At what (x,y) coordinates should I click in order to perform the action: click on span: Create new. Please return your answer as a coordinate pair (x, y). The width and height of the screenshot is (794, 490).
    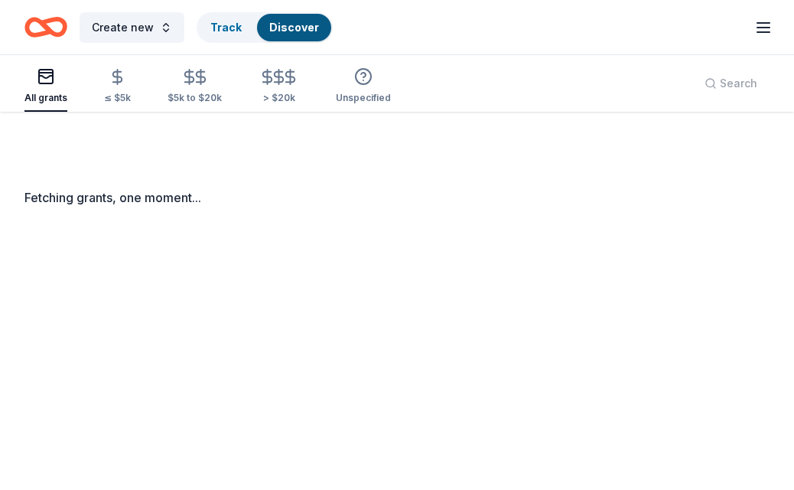
    Looking at the image, I should click on (122, 28).